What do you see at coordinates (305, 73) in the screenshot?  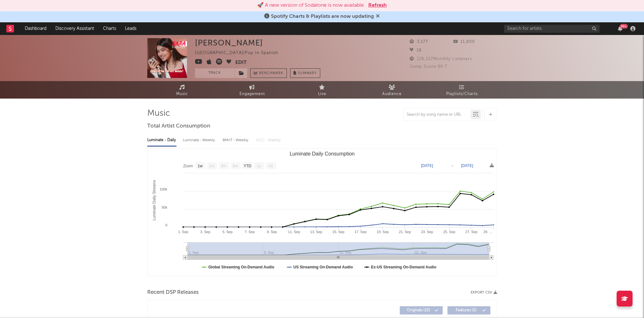 I see `button: Summary` at bounding box center [305, 73].